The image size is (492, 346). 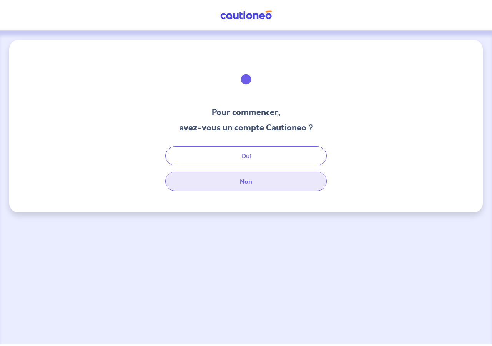 I want to click on button: Oui, so click(x=246, y=156).